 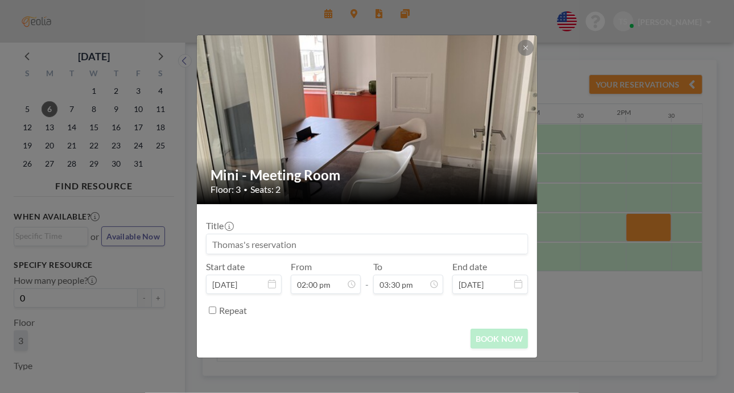 What do you see at coordinates (367, 244) in the screenshot?
I see `input: Thomas's reservation` at bounding box center [367, 244].